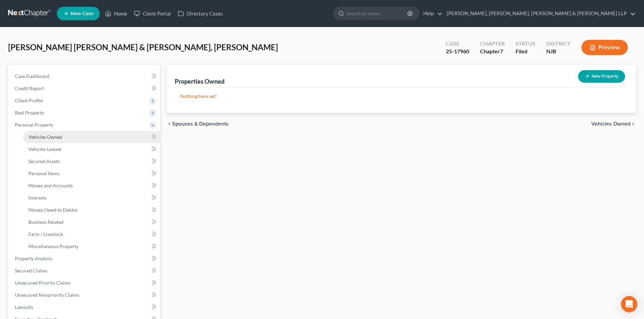 This screenshot has width=644, height=319. What do you see at coordinates (91, 185) in the screenshot?
I see `a: Money and Accounts` at bounding box center [91, 185].